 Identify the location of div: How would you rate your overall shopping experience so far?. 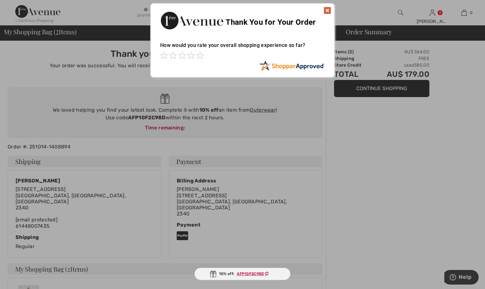
(242, 48).